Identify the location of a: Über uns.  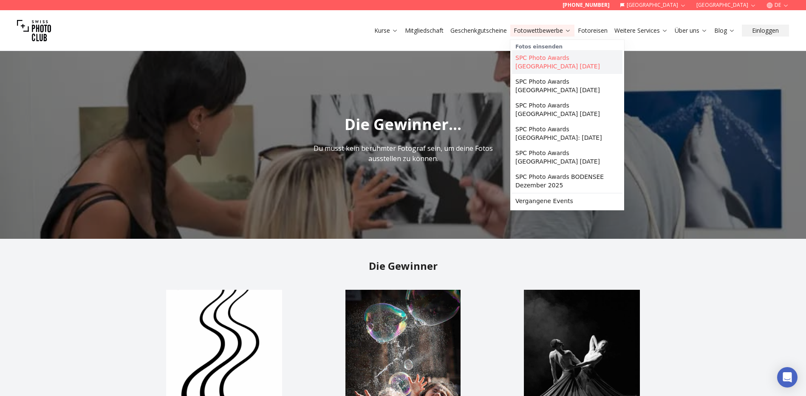
(691, 31).